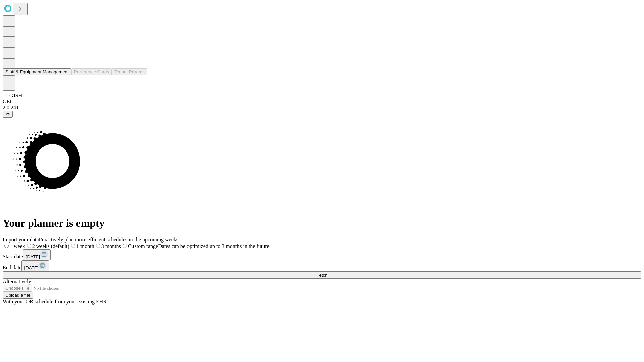 Image resolution: width=644 pixels, height=362 pixels. Describe the element at coordinates (110, 240) in the screenshot. I see `span: Proactively plan more efficient schedules in the upcoming weeks.` at that location.